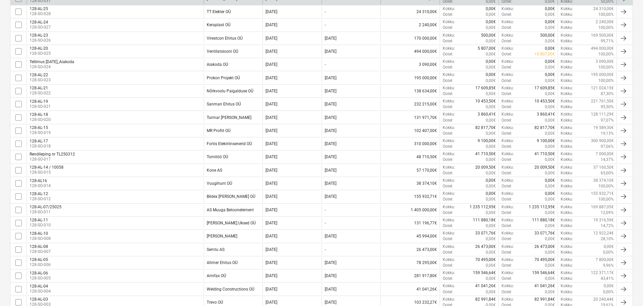 The width and height of the screenshot is (643, 306). Describe the element at coordinates (607, 133) in the screenshot. I see `p: 19,13%` at that location.